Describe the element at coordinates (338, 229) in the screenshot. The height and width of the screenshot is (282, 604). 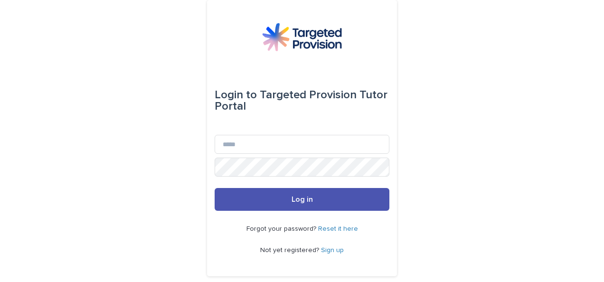
I see `a: Reset it here` at that location.